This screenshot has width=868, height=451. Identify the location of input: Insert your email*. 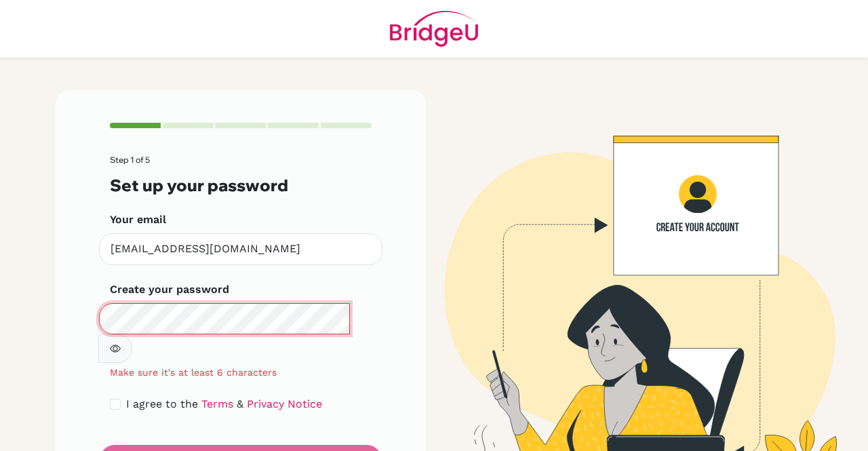
(241, 249).